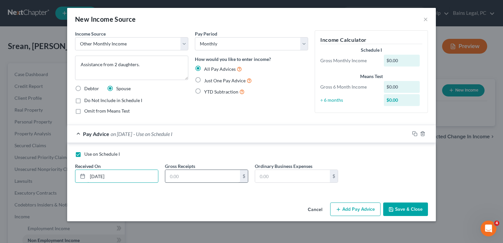 This screenshot has height=243, width=503. Describe the element at coordinates (102, 154) in the screenshot. I see `span: Use on Schedule I` at that location.